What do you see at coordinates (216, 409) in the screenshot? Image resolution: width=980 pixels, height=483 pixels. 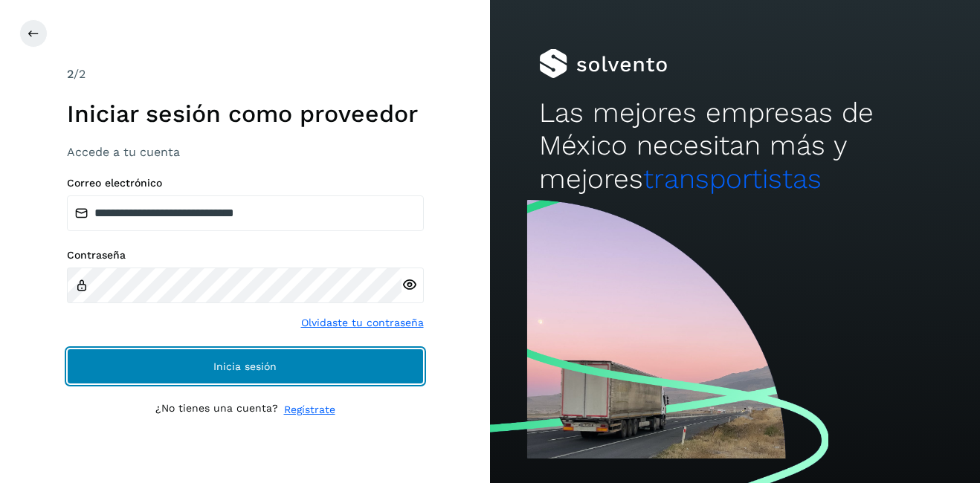 I see `p: ¿No tienes una cuenta?` at bounding box center [216, 409].